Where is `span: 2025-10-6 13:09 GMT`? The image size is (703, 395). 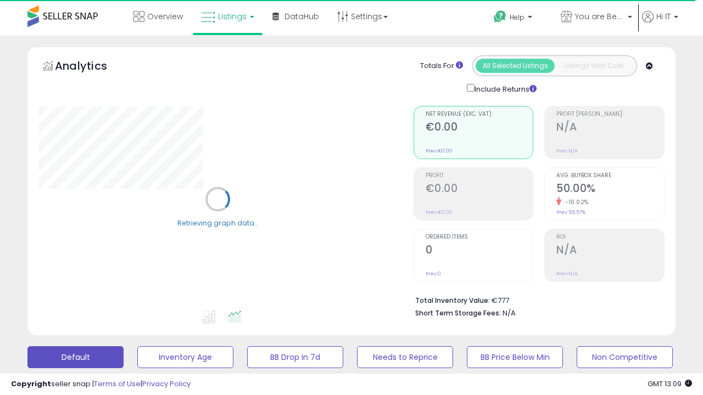 span: 2025-10-6 13:09 GMT is located at coordinates (669, 384).